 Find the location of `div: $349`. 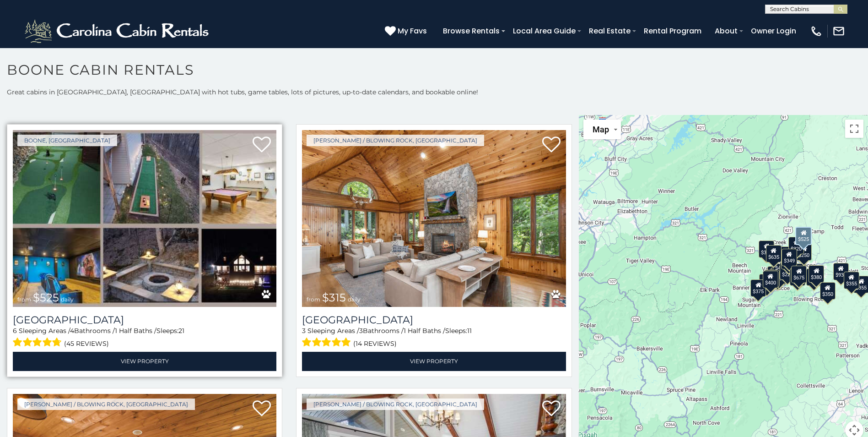

div: $349 is located at coordinates (790, 257).